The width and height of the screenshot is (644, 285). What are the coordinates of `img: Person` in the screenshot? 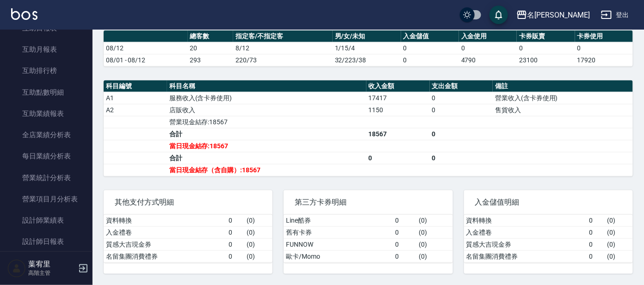 It's located at (16, 269).